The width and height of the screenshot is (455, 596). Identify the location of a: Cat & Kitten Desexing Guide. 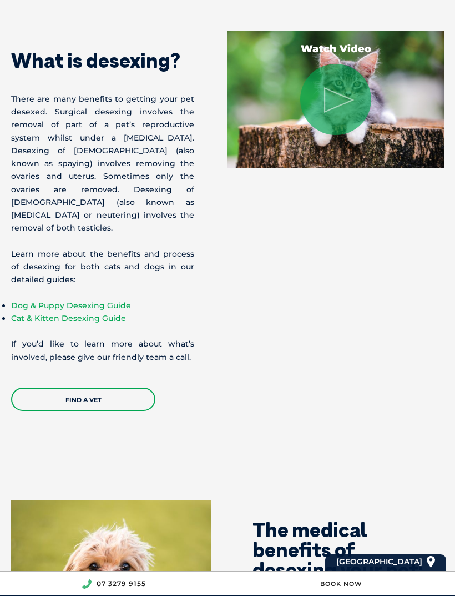
(68, 318).